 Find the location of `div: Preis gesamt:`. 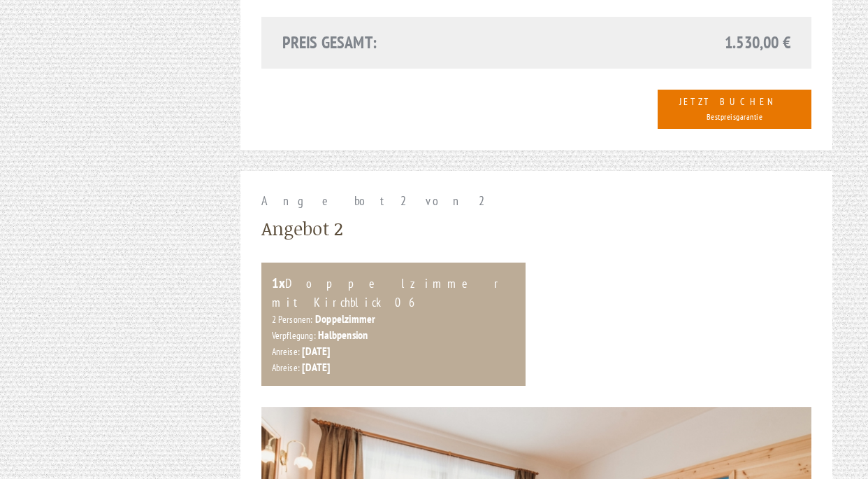

div: Preis gesamt: is located at coordinates (405, 43).